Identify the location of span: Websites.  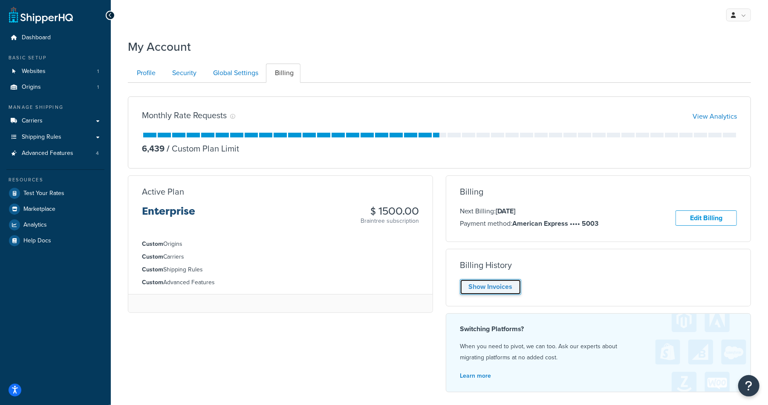
(34, 71).